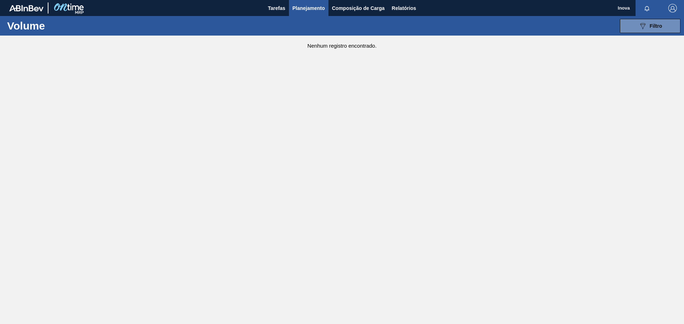 This screenshot has height=324, width=684. What do you see at coordinates (656, 26) in the screenshot?
I see `font: Filtro` at bounding box center [656, 26].